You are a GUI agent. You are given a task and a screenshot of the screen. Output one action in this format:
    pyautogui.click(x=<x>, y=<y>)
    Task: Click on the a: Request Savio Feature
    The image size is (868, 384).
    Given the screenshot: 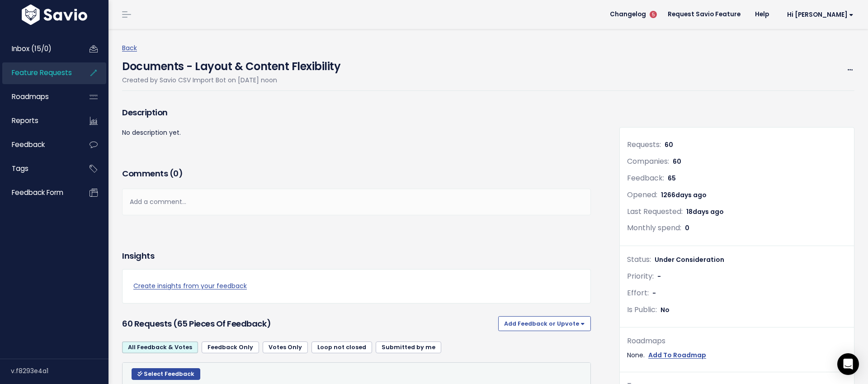 What is the action you would take?
    pyautogui.click(x=704, y=14)
    